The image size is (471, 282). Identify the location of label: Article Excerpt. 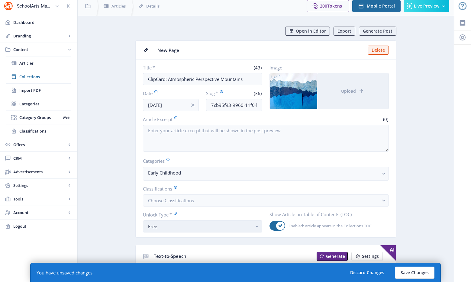
(203, 119).